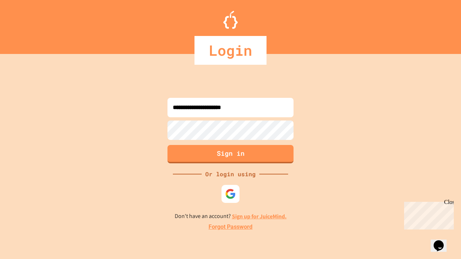 This screenshot has width=461, height=259. Describe the element at coordinates (259, 217) in the screenshot. I see `a: Sign up for JuiceMind.` at that location.